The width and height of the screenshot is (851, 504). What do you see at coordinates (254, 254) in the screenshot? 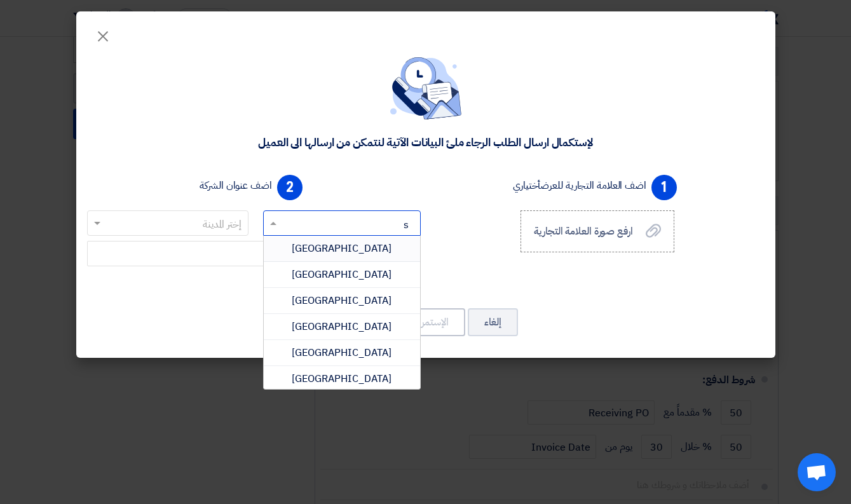
I see `input: إضافة عنوان` at bounding box center [254, 254].